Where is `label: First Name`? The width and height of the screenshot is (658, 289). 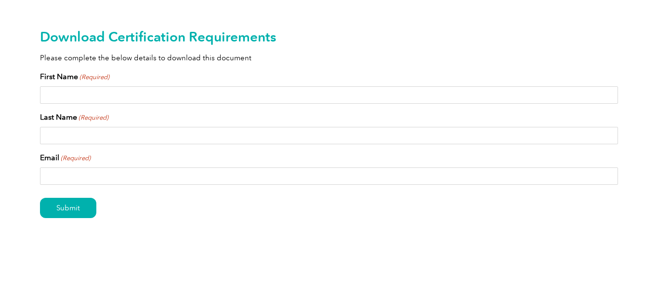
label: First Name is located at coordinates (75, 77).